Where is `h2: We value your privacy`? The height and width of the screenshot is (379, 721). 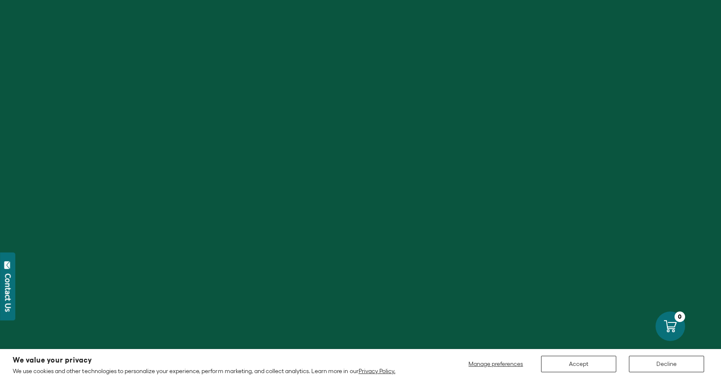
h2: We value your privacy is located at coordinates (204, 360).